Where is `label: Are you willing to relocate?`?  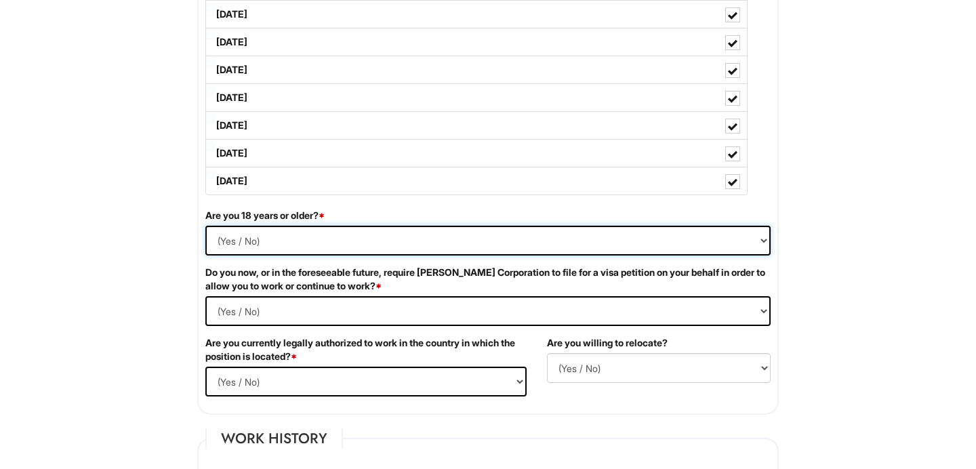 label: Are you willing to relocate? is located at coordinates (608, 343).